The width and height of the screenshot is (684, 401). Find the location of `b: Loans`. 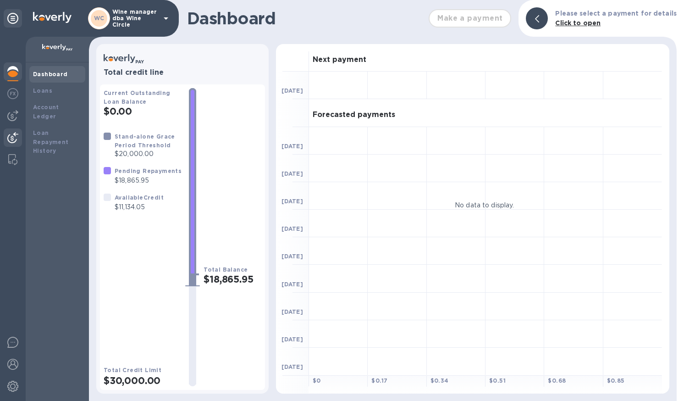

b: Loans is located at coordinates (43, 90).